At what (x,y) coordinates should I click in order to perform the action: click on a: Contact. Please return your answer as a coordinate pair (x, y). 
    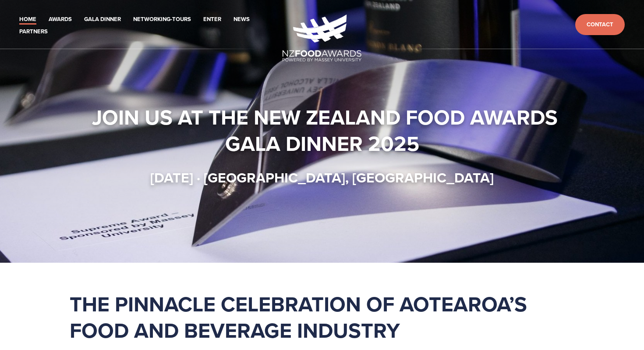
    Looking at the image, I should click on (600, 25).